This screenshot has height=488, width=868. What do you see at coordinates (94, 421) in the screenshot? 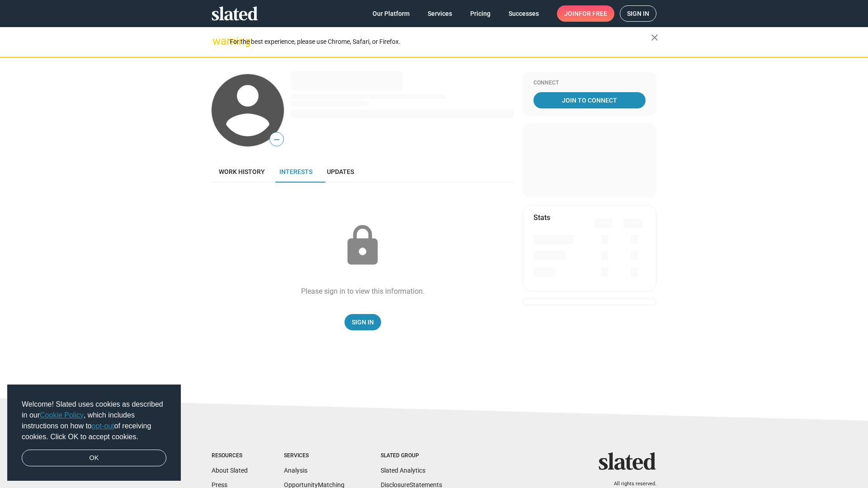
I see `span: Welcome! Slated uses cookies as described in our , which includes instructions on how to of recei...` at bounding box center [94, 421].